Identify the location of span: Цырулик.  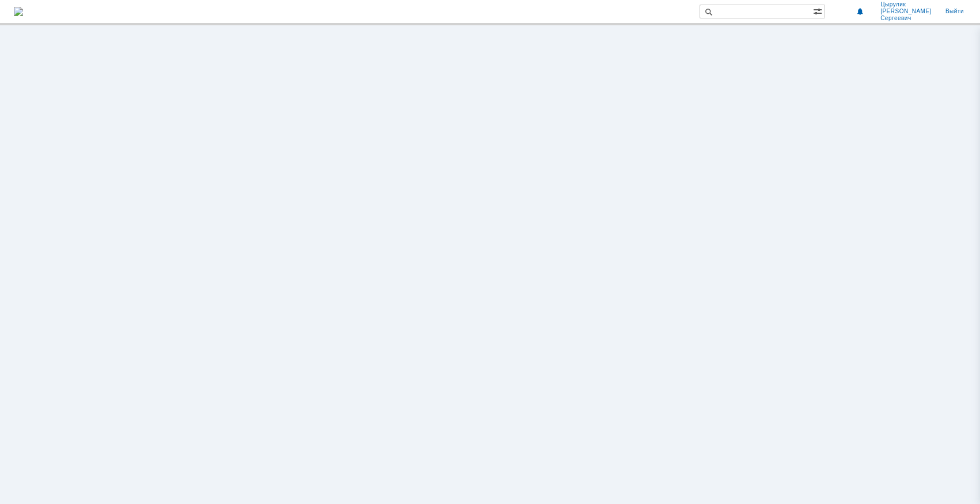
(905, 5).